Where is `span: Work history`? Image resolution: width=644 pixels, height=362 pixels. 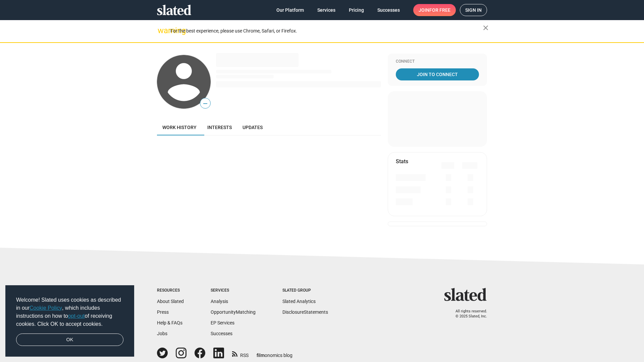
span: Work history is located at coordinates (179, 127).